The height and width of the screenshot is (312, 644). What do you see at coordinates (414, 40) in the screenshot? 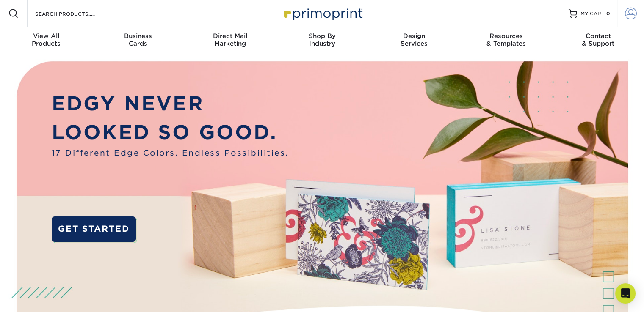
I see `div: Services` at bounding box center [414, 40].